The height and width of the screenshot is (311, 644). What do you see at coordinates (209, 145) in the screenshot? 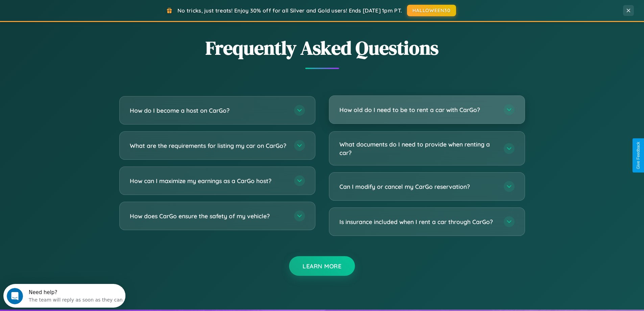
I see `h3: What are the requirements for listing my car on CarGo?` at bounding box center [209, 145].